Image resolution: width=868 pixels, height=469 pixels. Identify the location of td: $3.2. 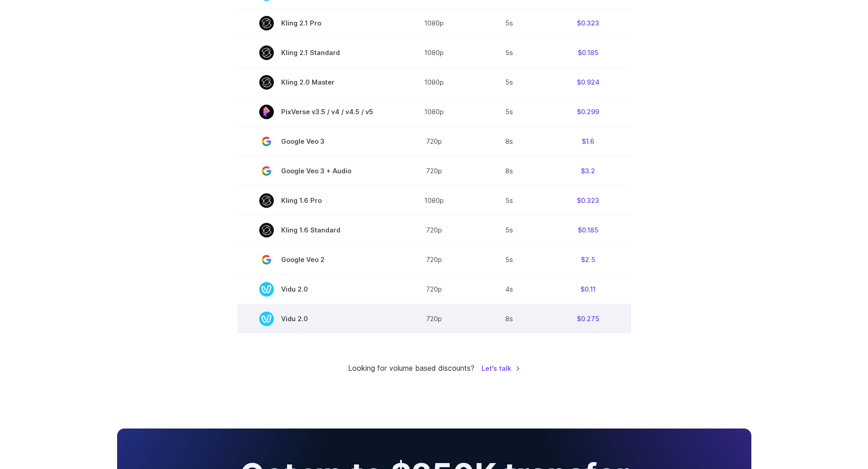
(588, 171).